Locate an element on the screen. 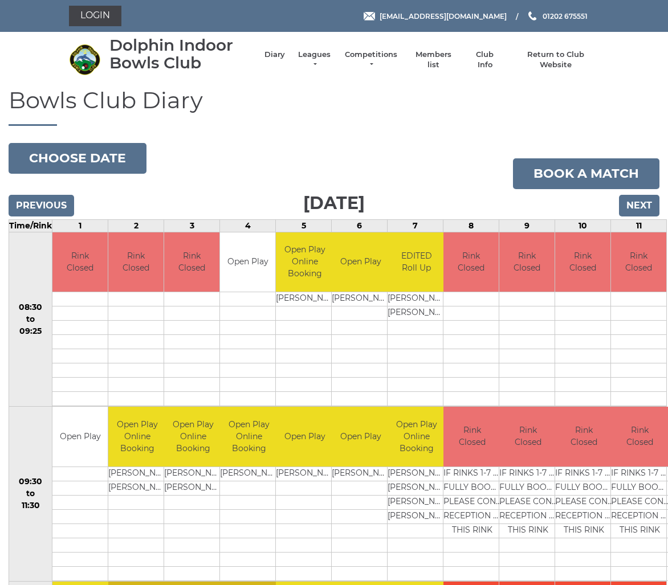 The height and width of the screenshot is (585, 668). a: Return to Club Website is located at coordinates (555, 60).